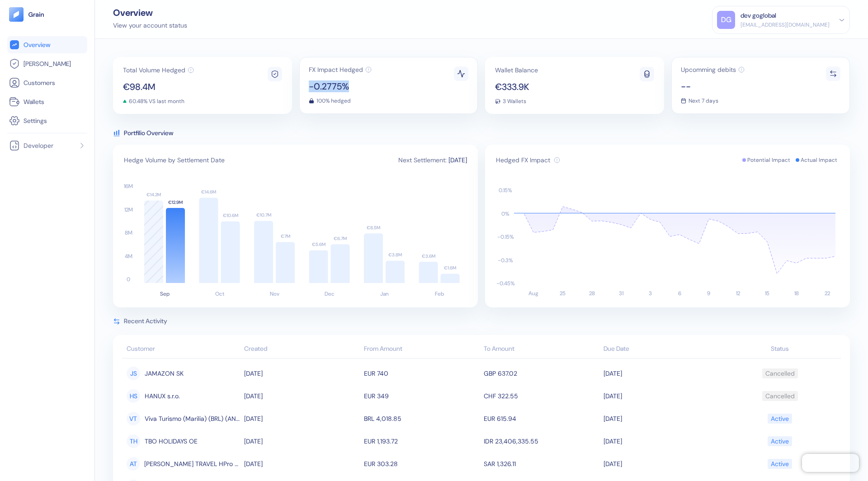  Describe the element at coordinates (780, 348) in the screenshot. I see `div: Status` at that location.